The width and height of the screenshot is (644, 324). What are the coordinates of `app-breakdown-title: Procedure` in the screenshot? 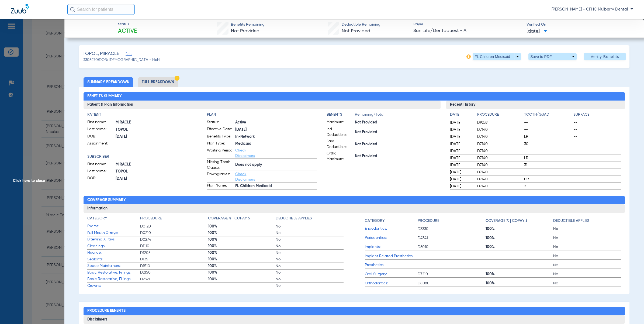 It's located at (500, 116).